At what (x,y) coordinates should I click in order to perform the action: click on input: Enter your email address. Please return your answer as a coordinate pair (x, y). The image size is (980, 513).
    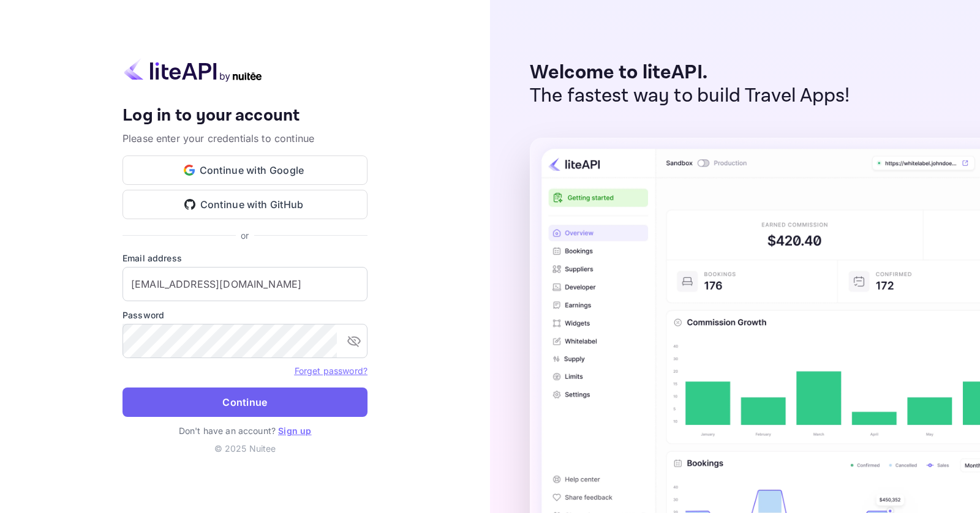
    Looking at the image, I should click on (245, 284).